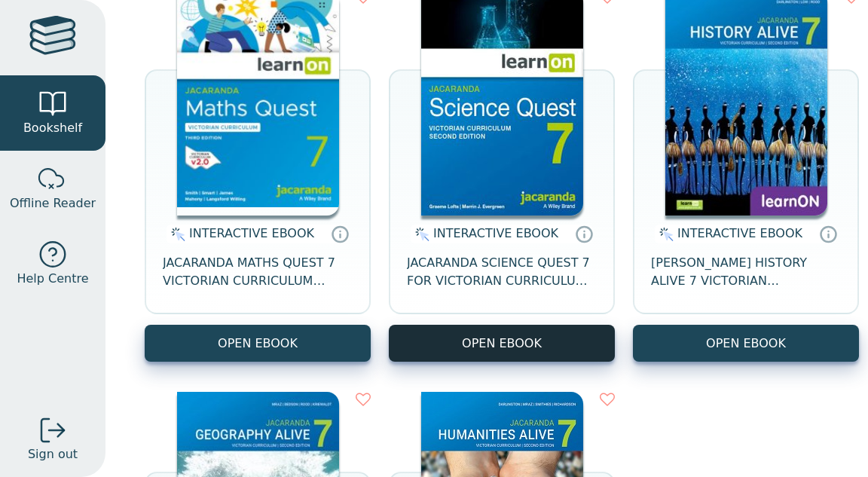 This screenshot has width=868, height=477. What do you see at coordinates (52, 279) in the screenshot?
I see `span: Help Centre` at bounding box center [52, 279].